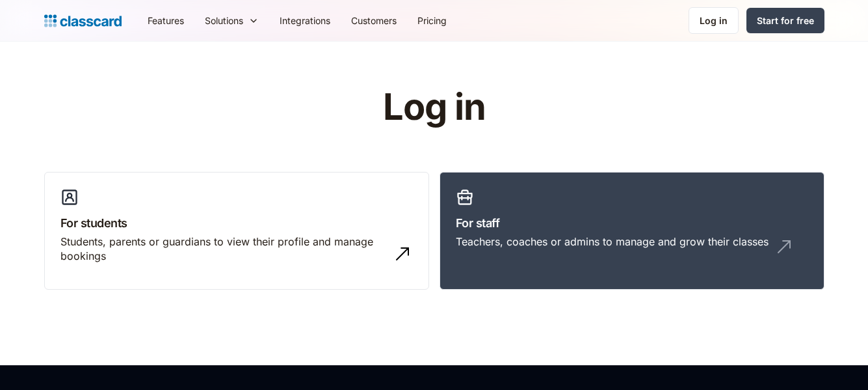 The image size is (868, 390). Describe the element at coordinates (374, 20) in the screenshot. I see `a: Customers` at that location.